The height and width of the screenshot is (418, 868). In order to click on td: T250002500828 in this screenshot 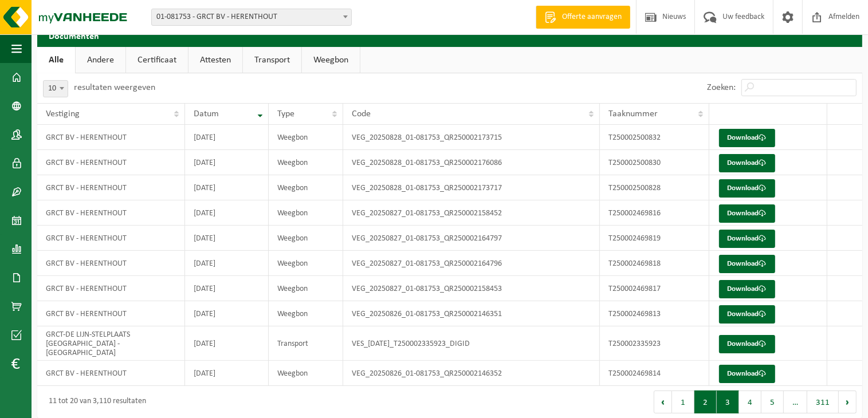, I will do `click(654, 188)`.